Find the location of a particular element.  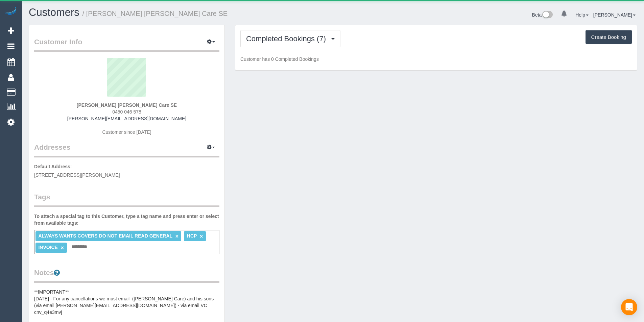

a: Help is located at coordinates (581, 15).